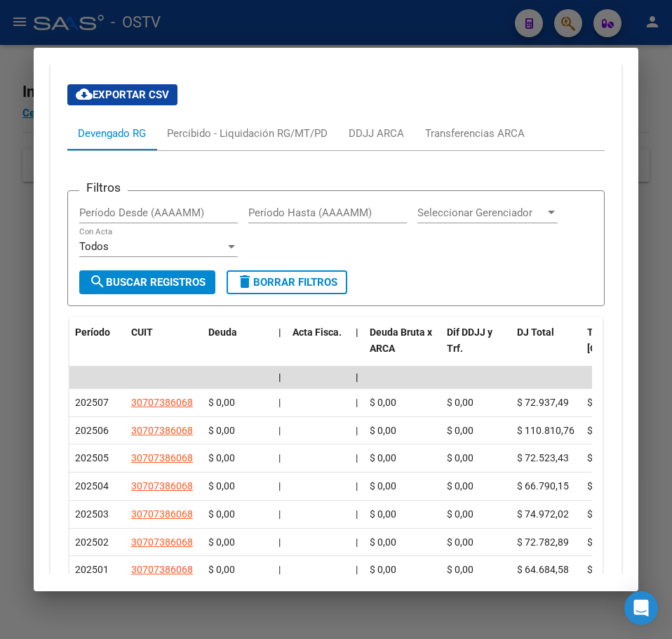 The height and width of the screenshot is (639, 672). Describe the element at coordinates (92, 514) in the screenshot. I see `span: 202503` at that location.